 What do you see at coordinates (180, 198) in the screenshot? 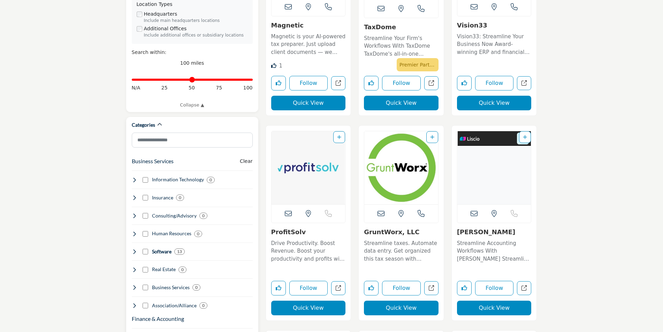
I see `div: 0 Results For Insurance` at bounding box center [180, 198].